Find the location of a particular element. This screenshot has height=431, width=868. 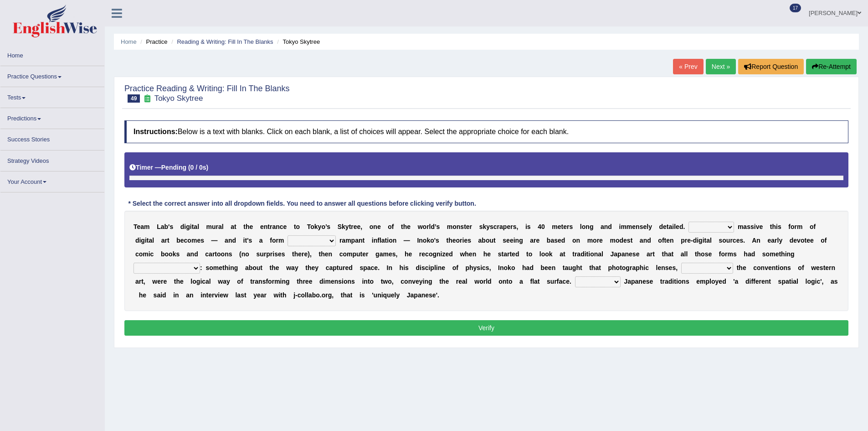

b: L is located at coordinates (159, 227).